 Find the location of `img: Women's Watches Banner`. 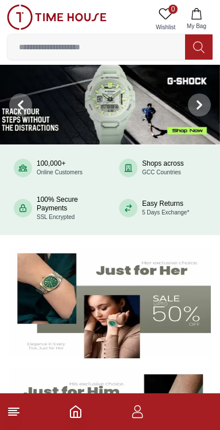

img: Women's Watches Banner is located at coordinates (110, 303).